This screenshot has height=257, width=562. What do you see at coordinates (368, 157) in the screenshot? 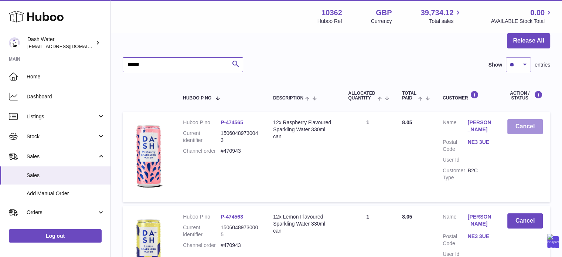
I see `td: 1` at bounding box center [368, 157].